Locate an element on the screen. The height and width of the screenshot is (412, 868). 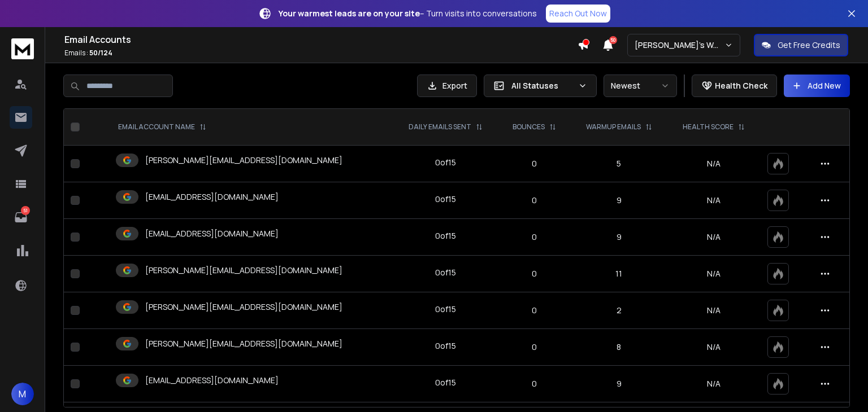
strong: Your warmest leads are on your site is located at coordinates (349, 13).